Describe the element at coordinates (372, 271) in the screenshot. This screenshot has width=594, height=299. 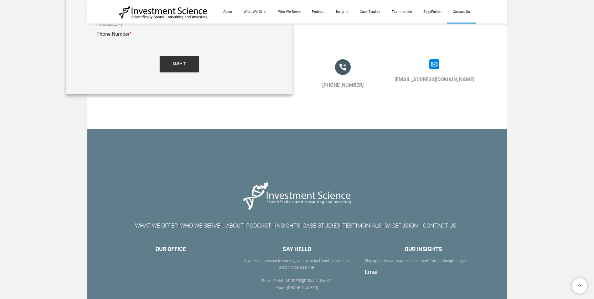
I see `label: Email` at that location.